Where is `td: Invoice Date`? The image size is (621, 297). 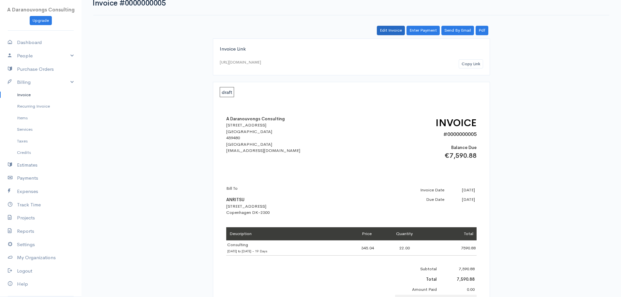 td: Invoice Date is located at coordinates (421, 190).